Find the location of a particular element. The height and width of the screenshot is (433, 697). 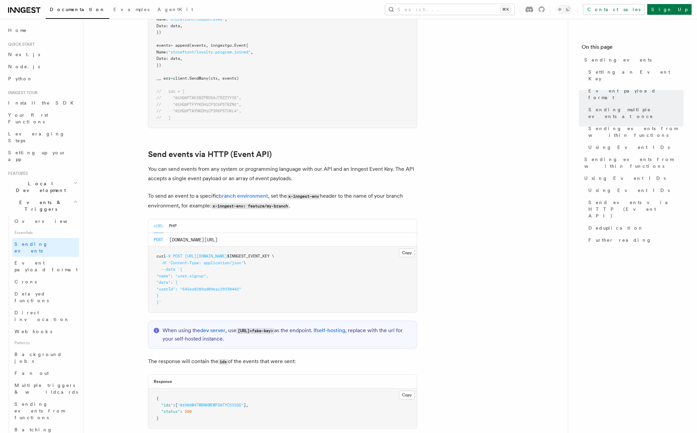

span: "data": { is located at coordinates (167, 283).